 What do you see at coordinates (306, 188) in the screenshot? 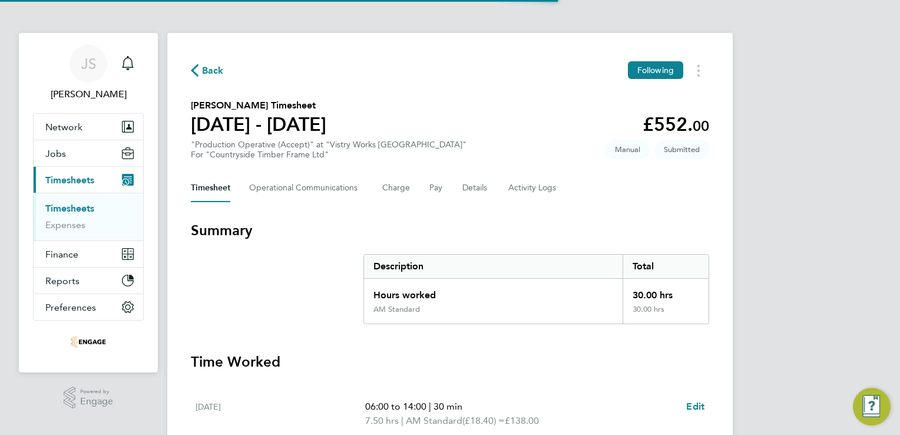
I see `button: Operational Communications` at bounding box center [306, 188].